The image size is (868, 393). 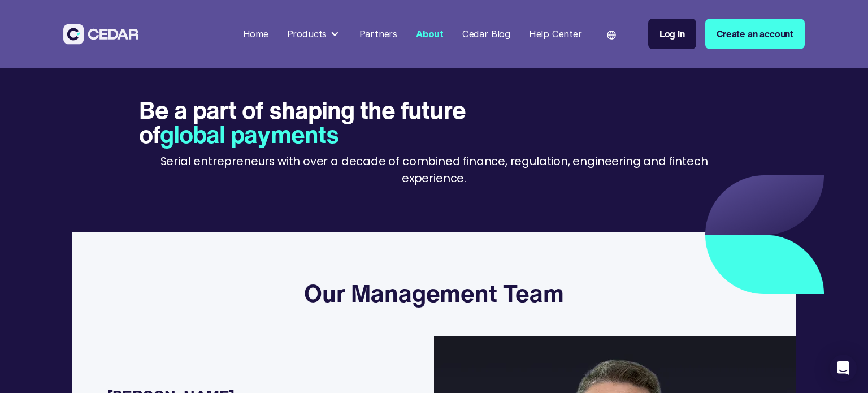 What do you see at coordinates (255, 34) in the screenshot?
I see `a: Home` at bounding box center [255, 34].